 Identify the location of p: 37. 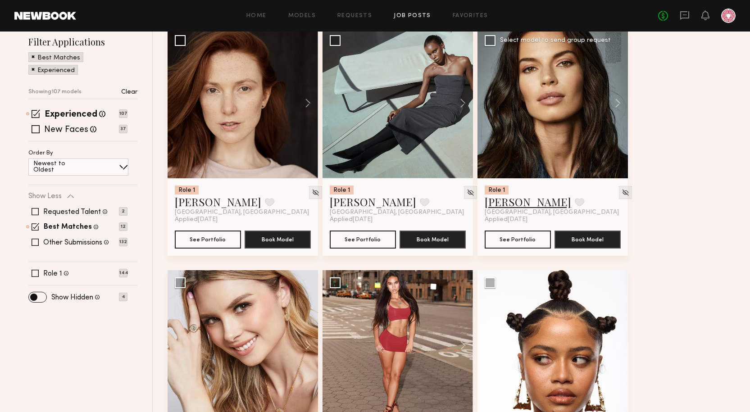
(123, 129).